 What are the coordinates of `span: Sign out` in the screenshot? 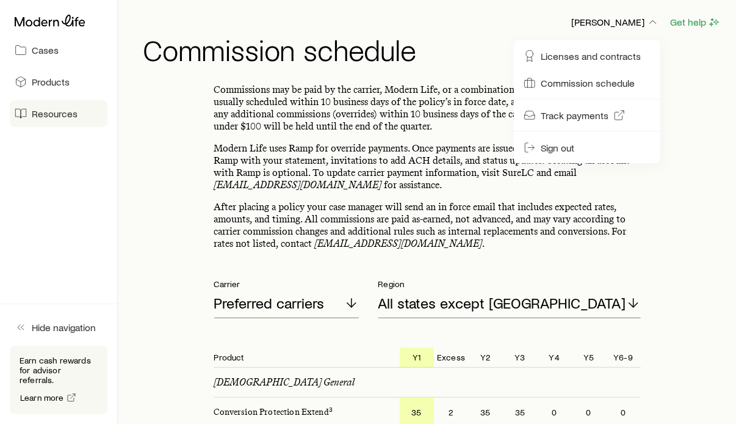 It's located at (557, 148).